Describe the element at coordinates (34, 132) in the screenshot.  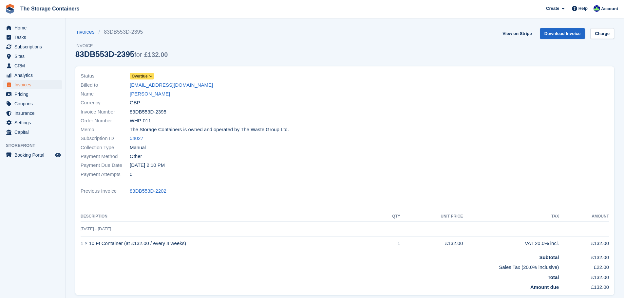
I see `span: Capital` at that location.